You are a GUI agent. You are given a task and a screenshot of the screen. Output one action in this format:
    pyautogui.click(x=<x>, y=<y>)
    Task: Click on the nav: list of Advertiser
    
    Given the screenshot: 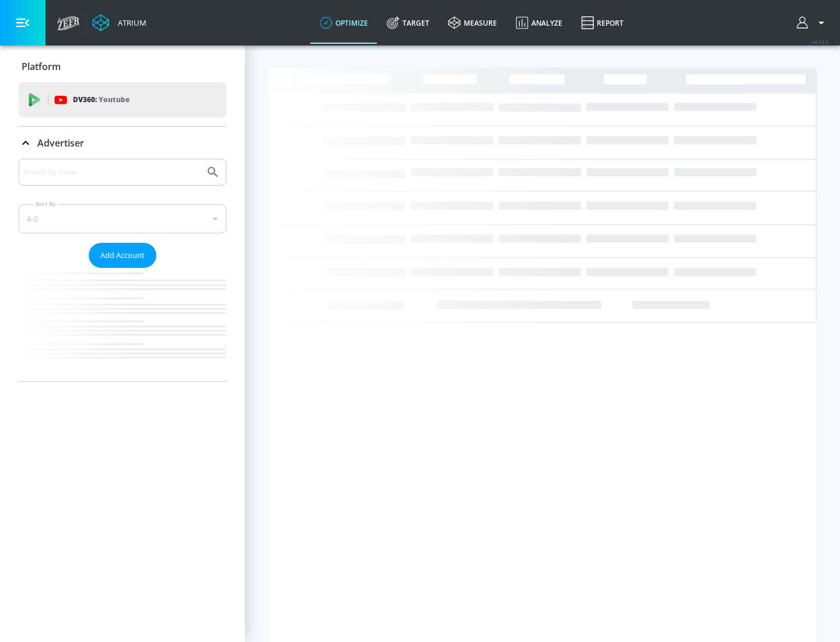 What is the action you would take?
    pyautogui.click(x=123, y=324)
    